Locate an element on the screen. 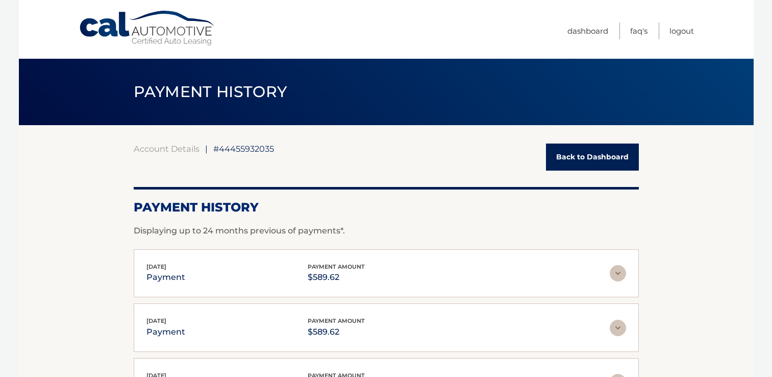  h2: Payment History is located at coordinates (386, 207).